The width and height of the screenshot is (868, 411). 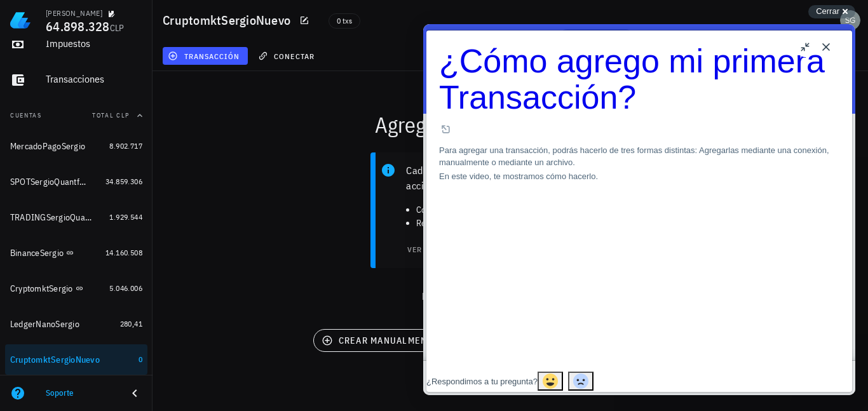 What do you see at coordinates (124, 252) in the screenshot?
I see `span: 14.160.508` at bounding box center [124, 252].